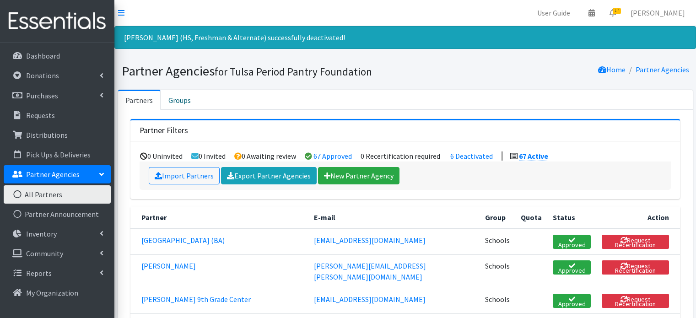  Describe the element at coordinates (208, 156) in the screenshot. I see `li: 0 Invited` at that location.